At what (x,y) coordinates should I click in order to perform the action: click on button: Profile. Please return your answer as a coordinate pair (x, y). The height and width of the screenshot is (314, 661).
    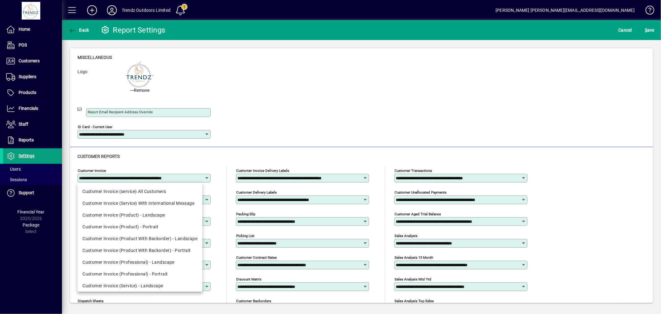
    Looking at the image, I should click on (112, 10).